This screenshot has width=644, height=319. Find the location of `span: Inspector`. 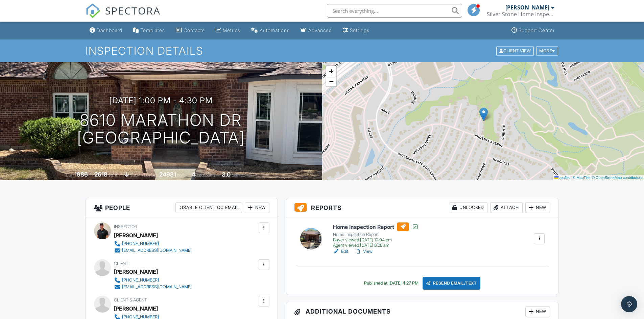

span: Inspector is located at coordinates (125, 226).